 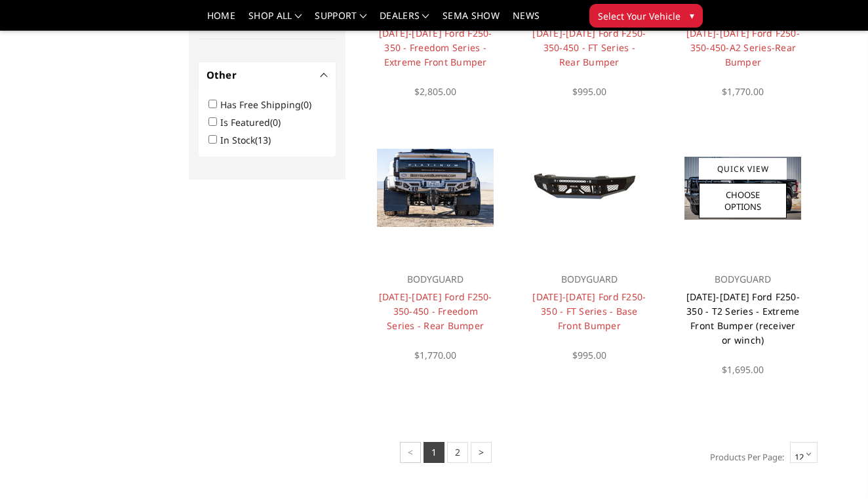 I want to click on label: Products Per Page:, so click(x=744, y=457).